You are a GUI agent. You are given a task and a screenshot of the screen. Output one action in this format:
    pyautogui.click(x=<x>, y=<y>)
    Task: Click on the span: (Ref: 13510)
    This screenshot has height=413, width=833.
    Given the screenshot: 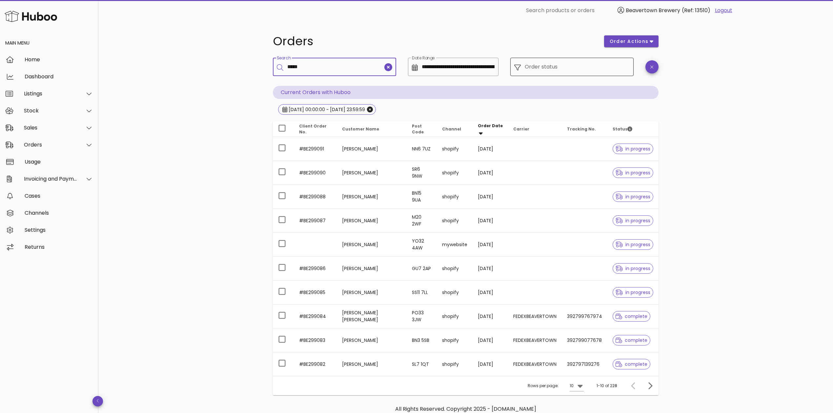 What is the action you would take?
    pyautogui.click(x=696, y=10)
    